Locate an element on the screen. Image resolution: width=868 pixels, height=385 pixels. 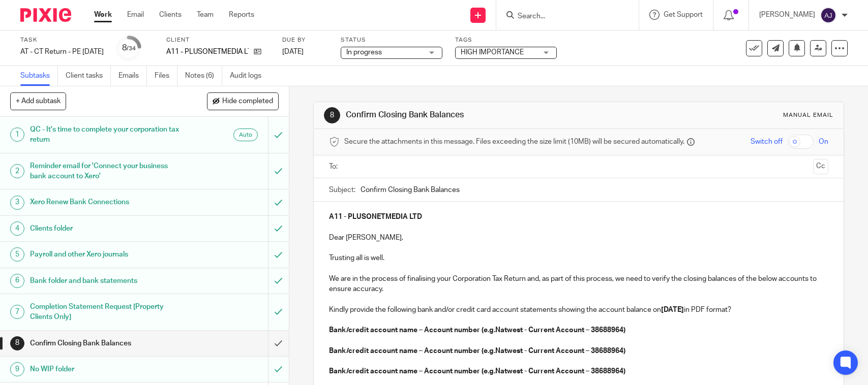
span: Secure the attachments in this message. Files exceeding the size limit (10MB) will be secured aut... is located at coordinates (514, 141).